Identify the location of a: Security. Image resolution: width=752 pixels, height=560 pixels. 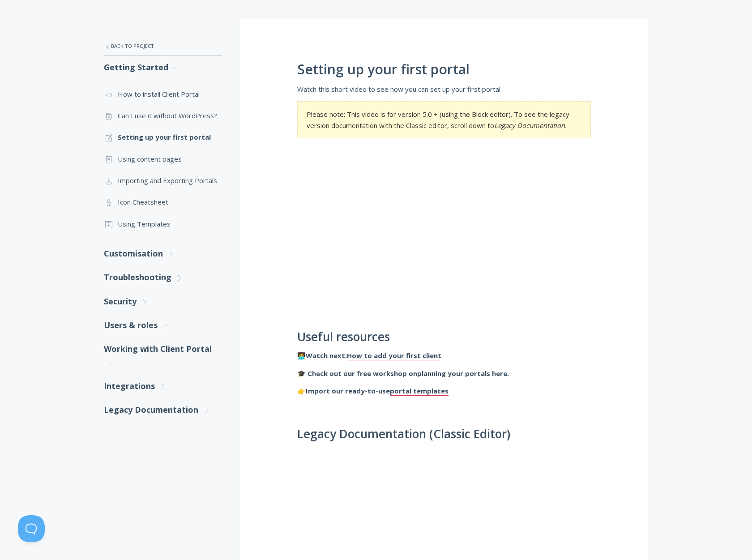
(163, 301).